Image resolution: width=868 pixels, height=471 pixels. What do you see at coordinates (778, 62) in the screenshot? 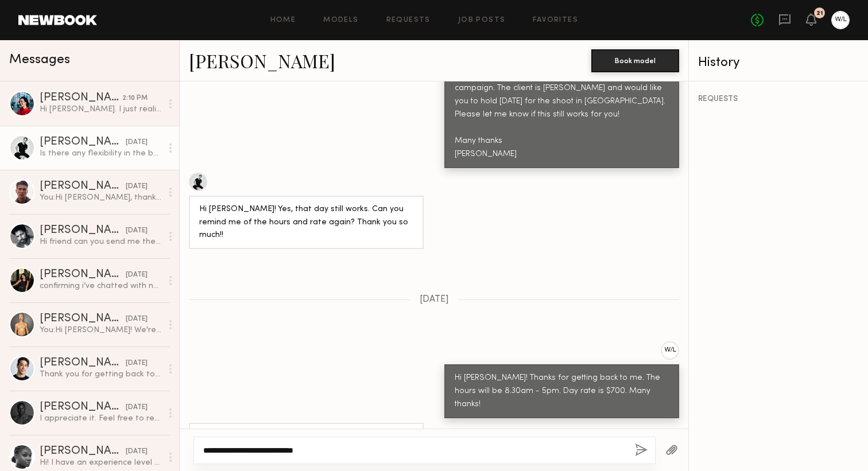
I see `div: History` at bounding box center [778, 62].